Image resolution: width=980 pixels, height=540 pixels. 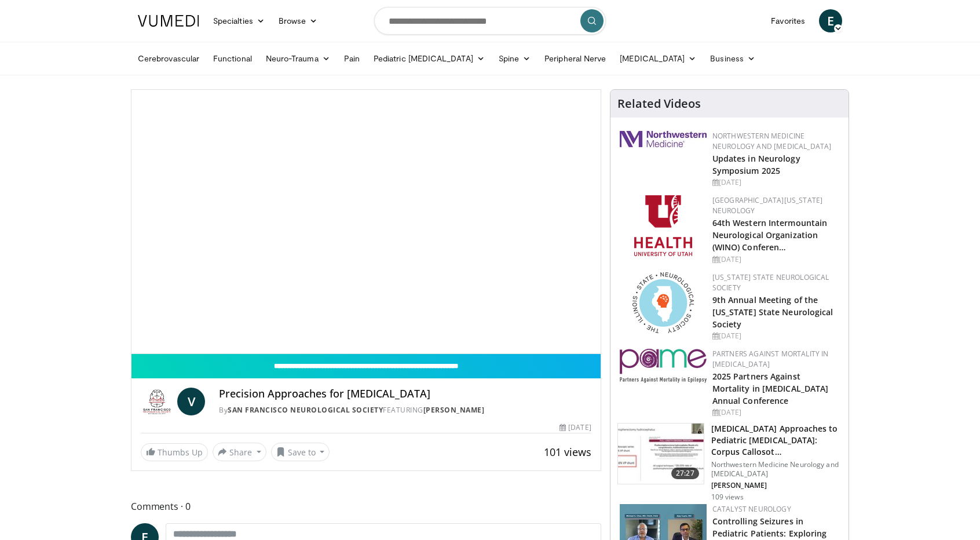 What do you see at coordinates (575, 58) in the screenshot?
I see `a: Peripheral Nerve` at bounding box center [575, 58].